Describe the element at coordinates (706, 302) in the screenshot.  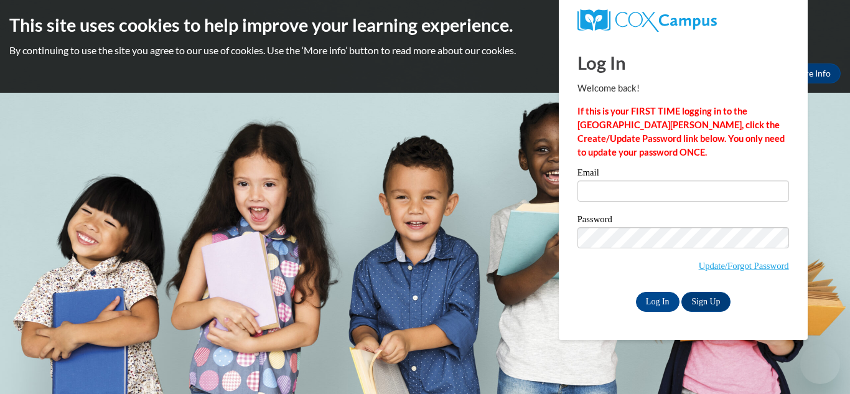
I see `a: Sign Up` at that location.